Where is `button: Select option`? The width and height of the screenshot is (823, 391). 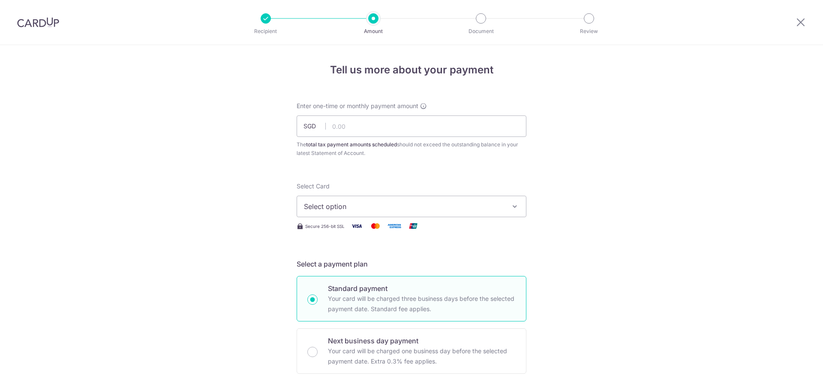
button: Select option is located at coordinates (412, 206).